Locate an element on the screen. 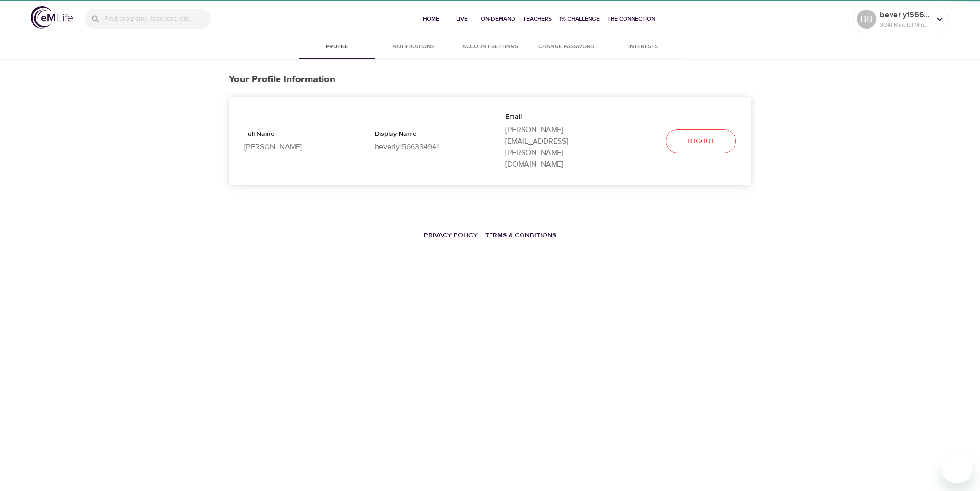 The image size is (980, 491). nav: breadcrumb is located at coordinates (490, 235).